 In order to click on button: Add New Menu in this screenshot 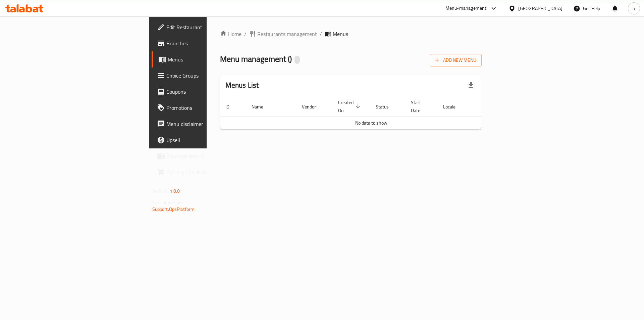, I will do `click(455, 60)`.